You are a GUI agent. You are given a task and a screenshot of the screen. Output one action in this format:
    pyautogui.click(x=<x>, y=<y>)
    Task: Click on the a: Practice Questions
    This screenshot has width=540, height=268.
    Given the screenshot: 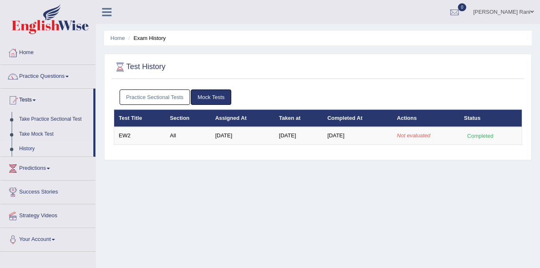 What is the action you would take?
    pyautogui.click(x=48, y=75)
    